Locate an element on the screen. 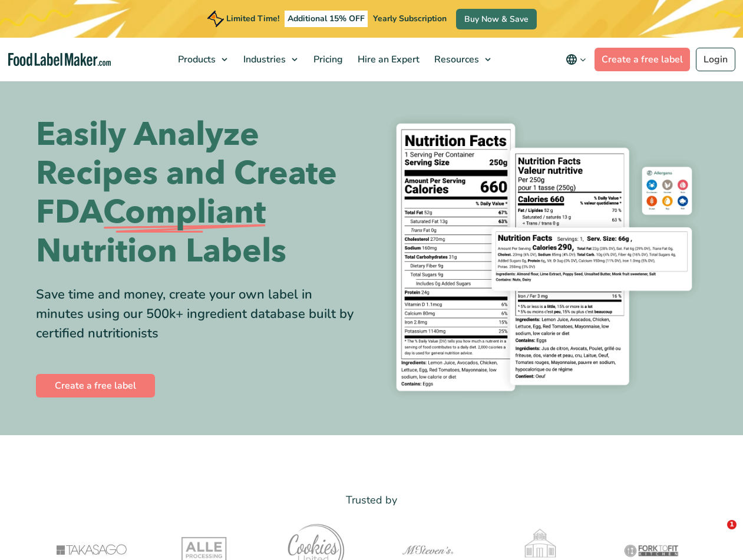  span: Additional 15% OFF is located at coordinates (326, 19).